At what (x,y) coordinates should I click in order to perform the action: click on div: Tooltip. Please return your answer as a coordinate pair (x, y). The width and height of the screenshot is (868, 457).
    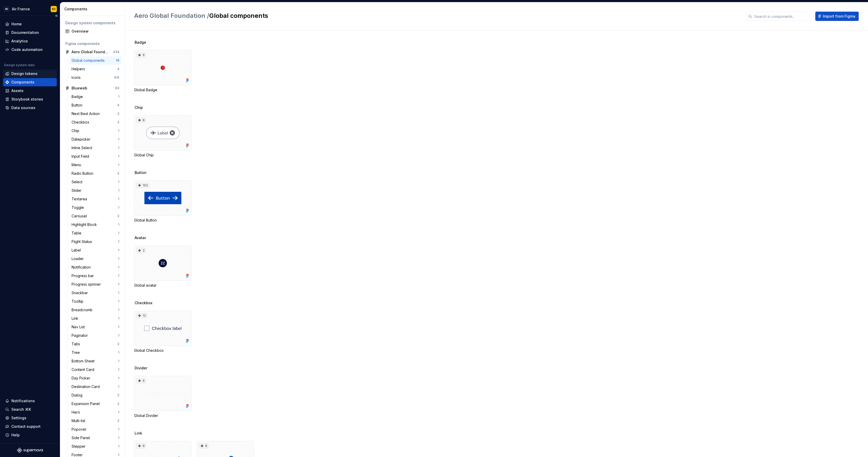
    Looking at the image, I should click on (79, 301).